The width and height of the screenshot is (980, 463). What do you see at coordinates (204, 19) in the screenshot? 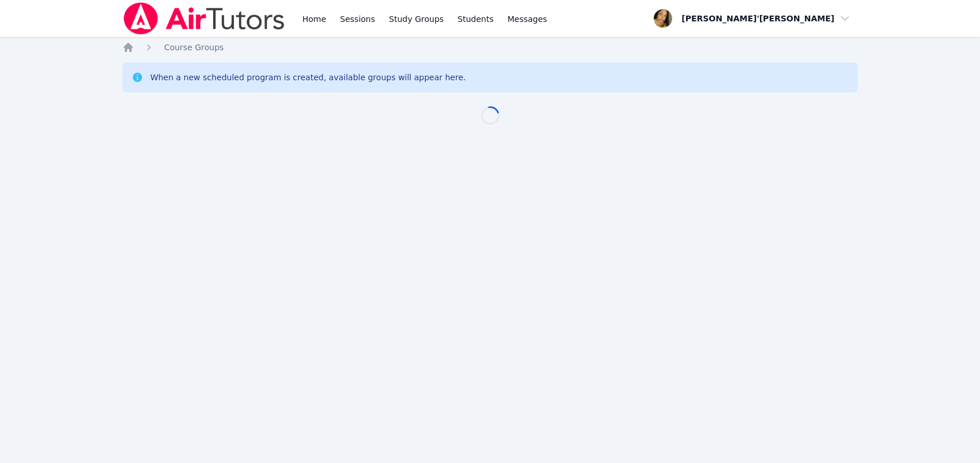
I see `img: Air Tutors` at bounding box center [204, 19].